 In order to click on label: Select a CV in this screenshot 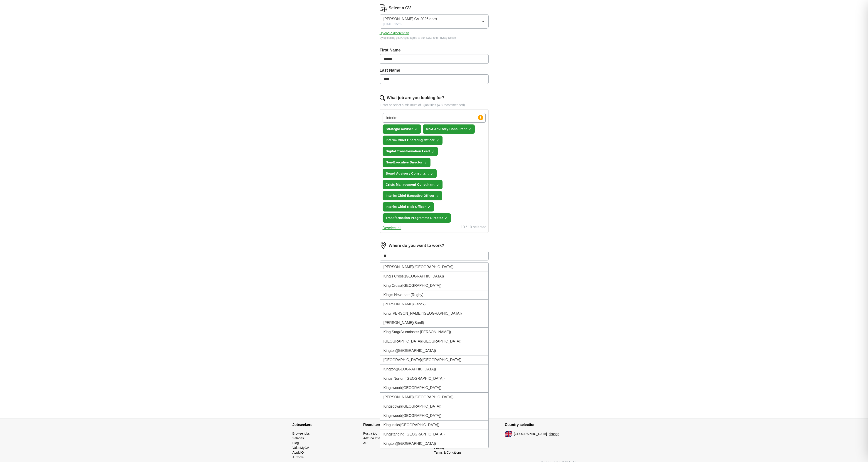, I will do `click(400, 8)`.